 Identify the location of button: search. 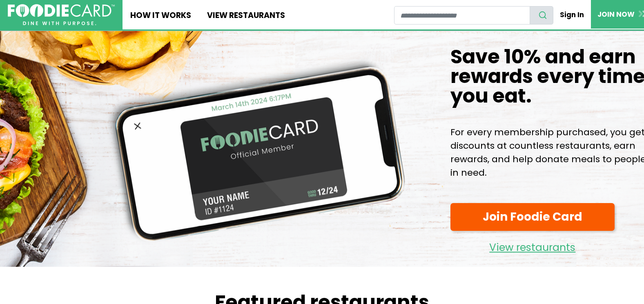
(542, 15).